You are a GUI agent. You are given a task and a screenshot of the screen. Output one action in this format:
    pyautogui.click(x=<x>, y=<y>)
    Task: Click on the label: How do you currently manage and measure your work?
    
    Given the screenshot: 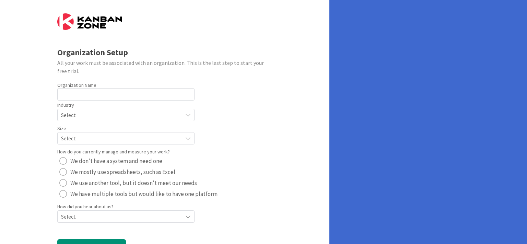 What is the action you would take?
    pyautogui.click(x=114, y=152)
    